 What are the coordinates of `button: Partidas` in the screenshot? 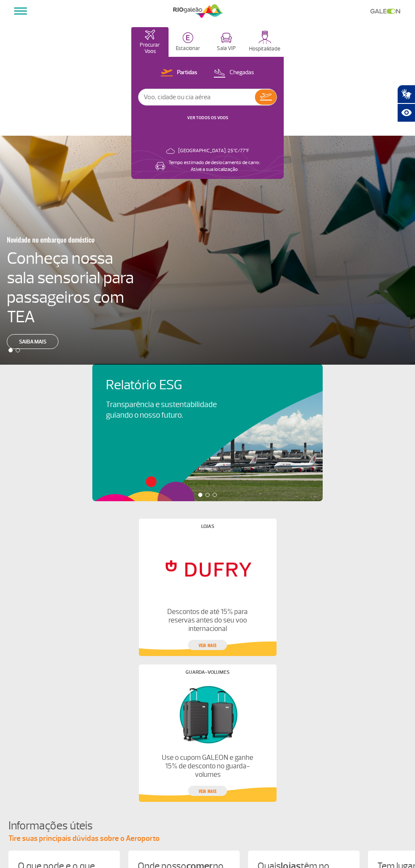 It's located at (179, 73).